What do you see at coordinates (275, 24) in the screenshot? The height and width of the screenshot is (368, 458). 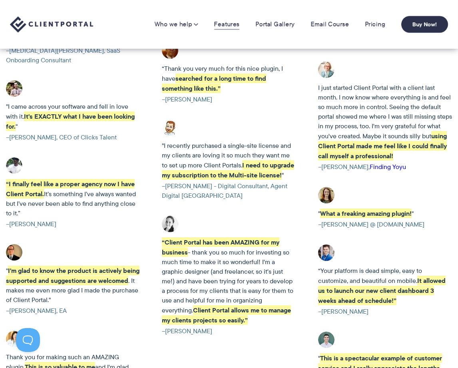 I see `a: Portal Gallery` at bounding box center [275, 24].